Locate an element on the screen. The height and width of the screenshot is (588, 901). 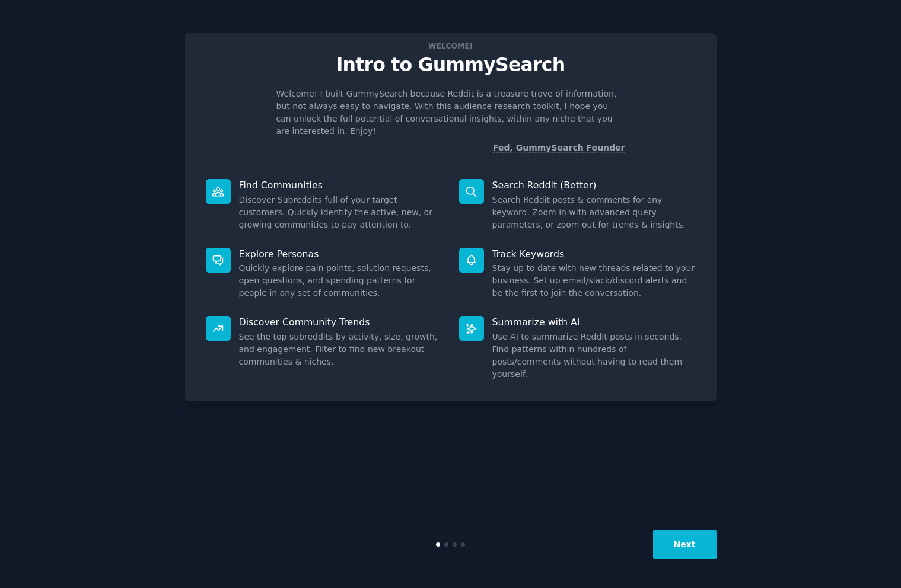
p: Explore Personas is located at coordinates (341, 254).